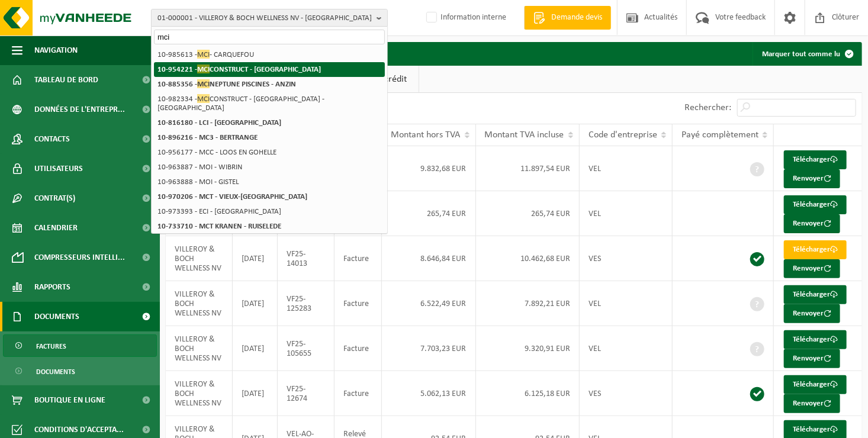 This screenshot has width=868, height=438. I want to click on td: VF25-14013, so click(306, 259).